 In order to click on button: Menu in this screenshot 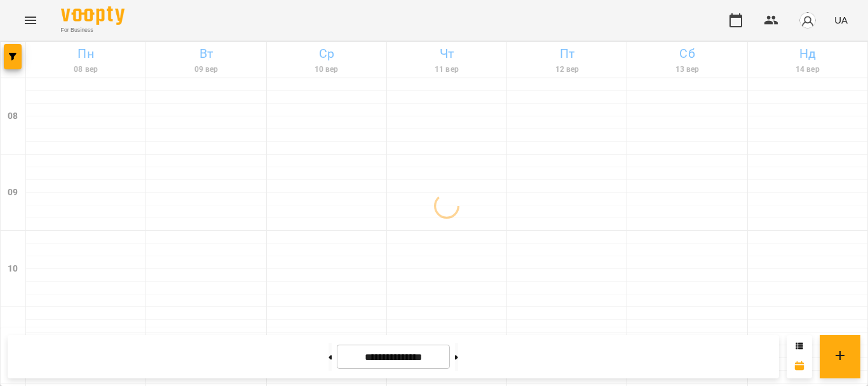, I will do `click(30, 20)`.